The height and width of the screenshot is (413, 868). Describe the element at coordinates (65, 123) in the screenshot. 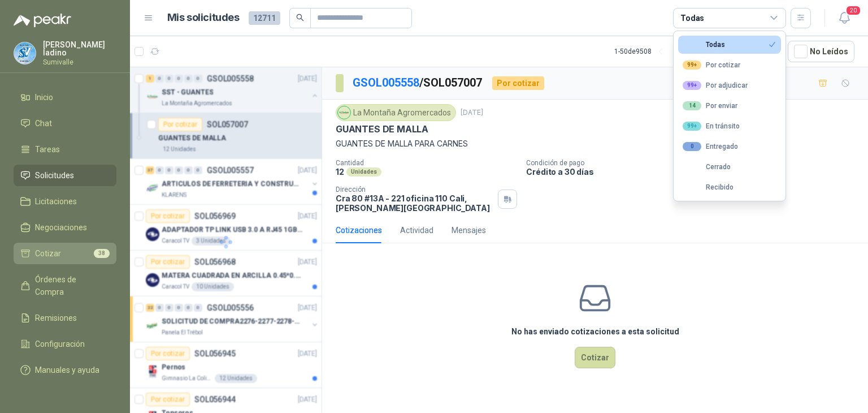

I see `a: Chat` at that location.